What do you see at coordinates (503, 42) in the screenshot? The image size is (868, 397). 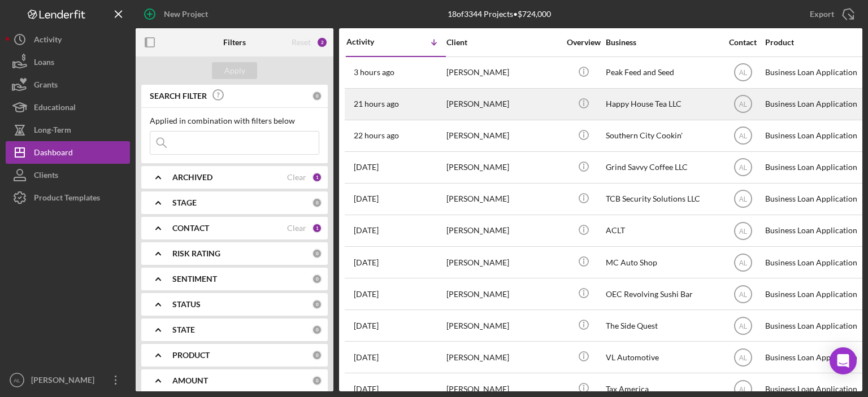 I see `div: Client` at bounding box center [503, 42].